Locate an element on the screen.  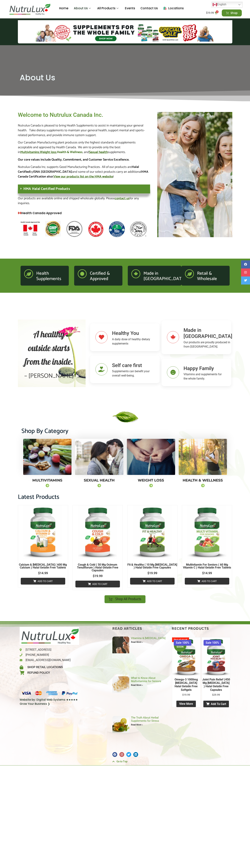
p: Vitamins and supplements for the whole family. is located at coordinates (204, 376).